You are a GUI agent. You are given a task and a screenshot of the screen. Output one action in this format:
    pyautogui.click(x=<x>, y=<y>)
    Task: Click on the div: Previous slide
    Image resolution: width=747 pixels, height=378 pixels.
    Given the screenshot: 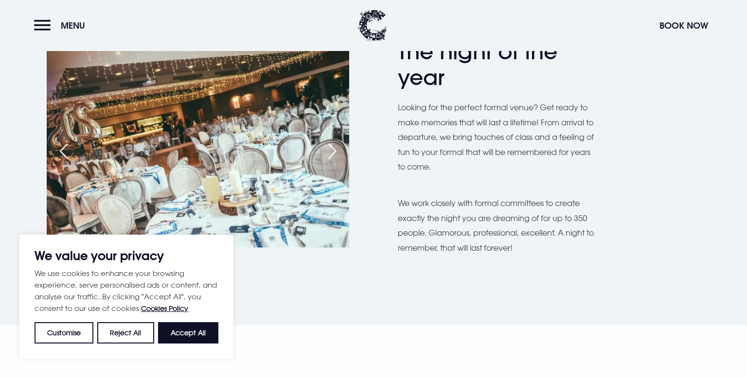 What is the action you would take?
    pyautogui.click(x=64, y=151)
    